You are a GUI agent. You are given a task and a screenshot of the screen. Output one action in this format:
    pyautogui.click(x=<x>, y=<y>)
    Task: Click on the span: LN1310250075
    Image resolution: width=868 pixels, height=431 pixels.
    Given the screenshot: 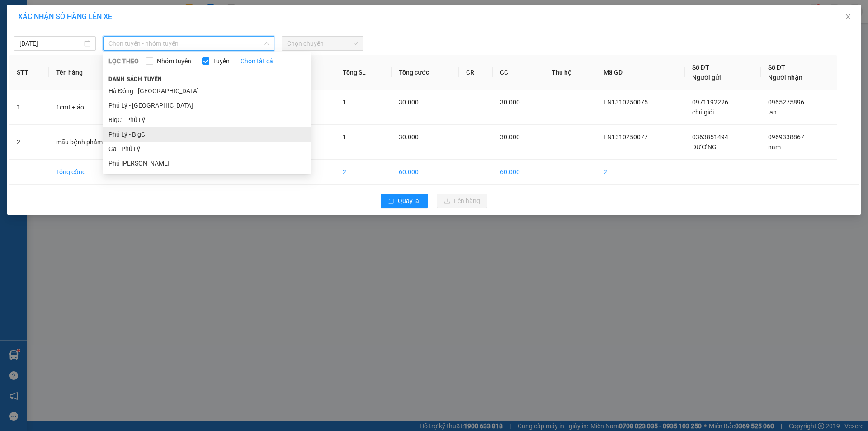 What is the action you would take?
    pyautogui.click(x=625, y=102)
    